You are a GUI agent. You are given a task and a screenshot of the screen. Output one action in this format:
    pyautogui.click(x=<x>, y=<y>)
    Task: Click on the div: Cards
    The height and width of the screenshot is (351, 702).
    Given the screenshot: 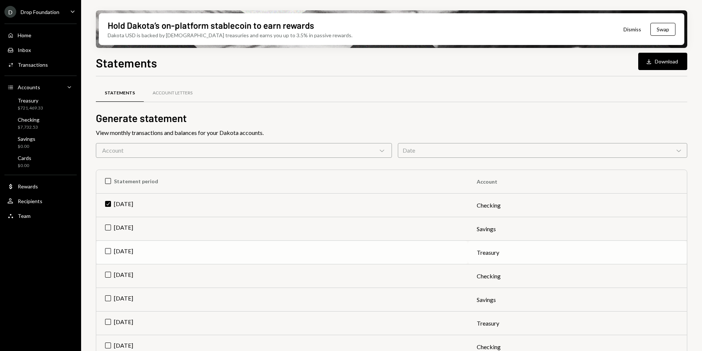 What is the action you would take?
    pyautogui.click(x=24, y=158)
    